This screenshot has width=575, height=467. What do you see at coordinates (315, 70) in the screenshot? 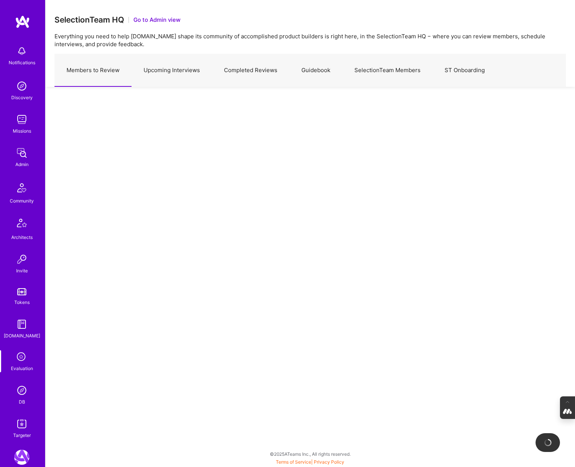
I see `a: Guidebook` at bounding box center [315, 70].